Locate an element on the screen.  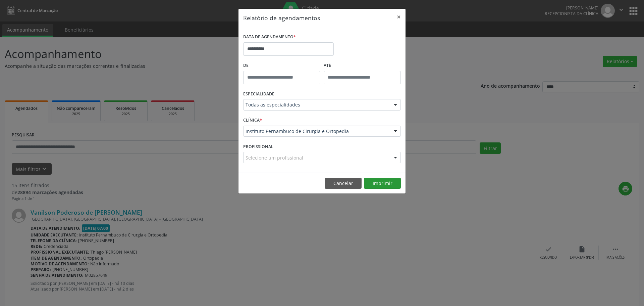
label: De is located at coordinates (282, 66).